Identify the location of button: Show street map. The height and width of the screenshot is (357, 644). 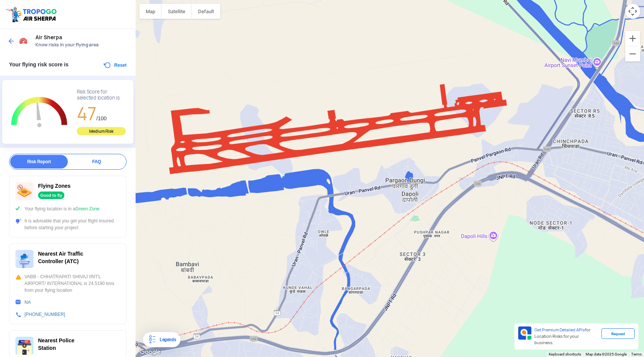
(150, 11).